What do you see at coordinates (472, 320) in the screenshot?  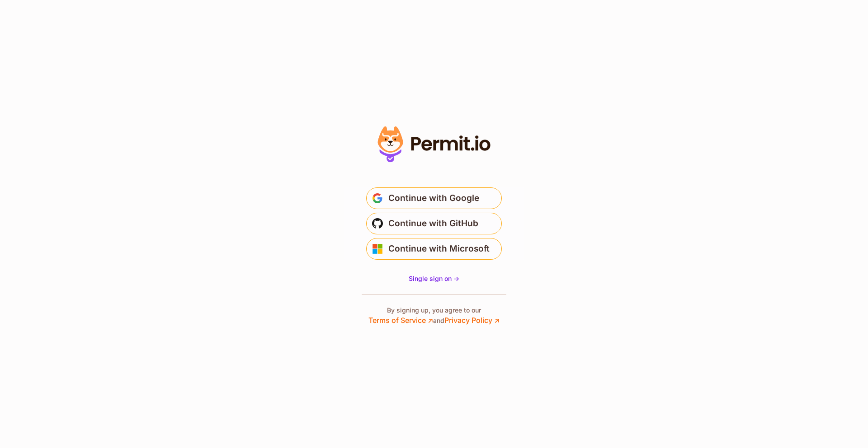 I see `a: Privacy Policy ↗` at bounding box center [472, 320].